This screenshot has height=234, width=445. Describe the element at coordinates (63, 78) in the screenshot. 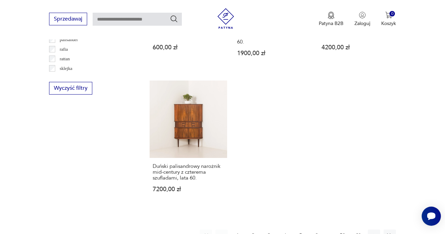

I see `p: teak` at that location.